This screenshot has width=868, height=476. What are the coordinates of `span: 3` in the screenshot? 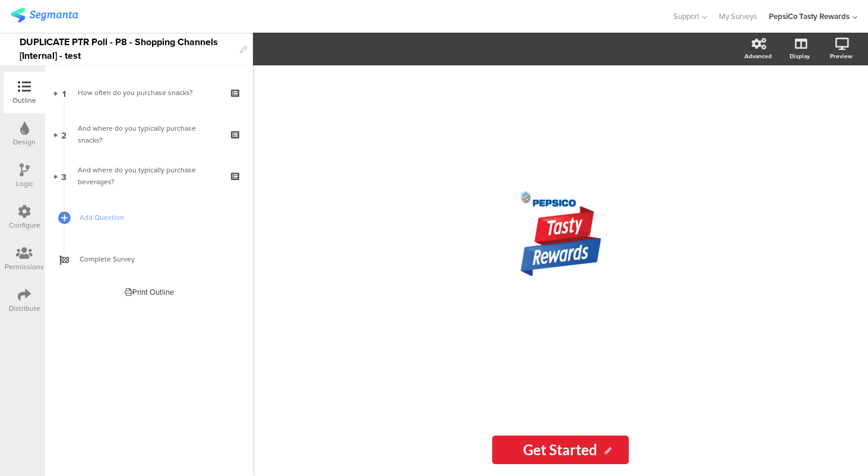 It's located at (63, 176).